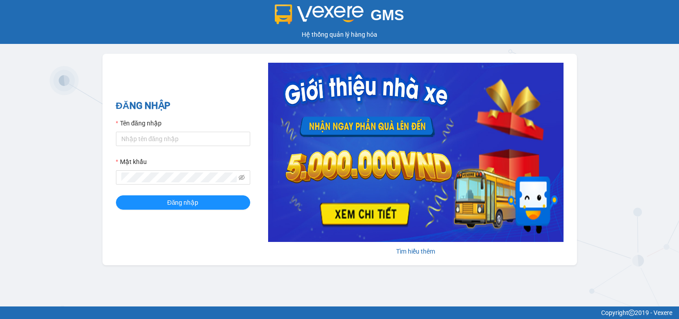  What do you see at coordinates (242, 177) in the screenshot?
I see `span: eye-invisible` at bounding box center [242, 177].